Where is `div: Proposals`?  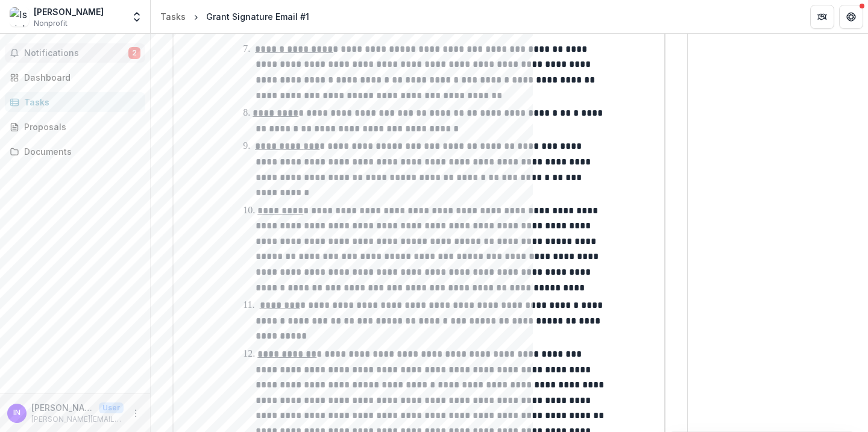
div: Proposals is located at coordinates (80, 127).